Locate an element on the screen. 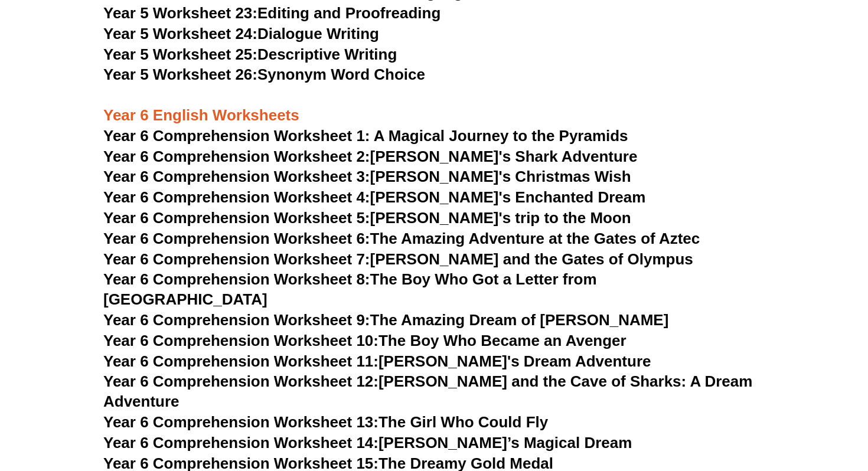 The height and width of the screenshot is (471, 868). span: Year 5 Worksheet 26: is located at coordinates (180, 75).